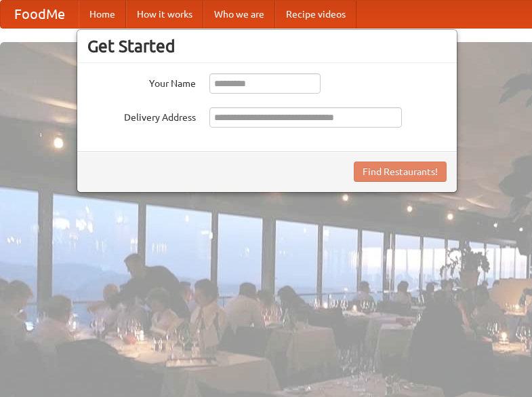 The height and width of the screenshot is (397, 532). What do you see at coordinates (400, 172) in the screenshot?
I see `button: Find Restaurants!` at bounding box center [400, 172].